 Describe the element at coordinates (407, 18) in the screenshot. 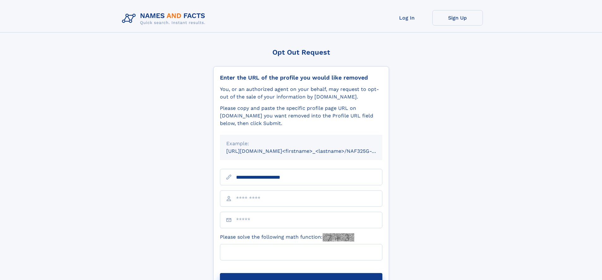

I see `a: Log In` at that location.